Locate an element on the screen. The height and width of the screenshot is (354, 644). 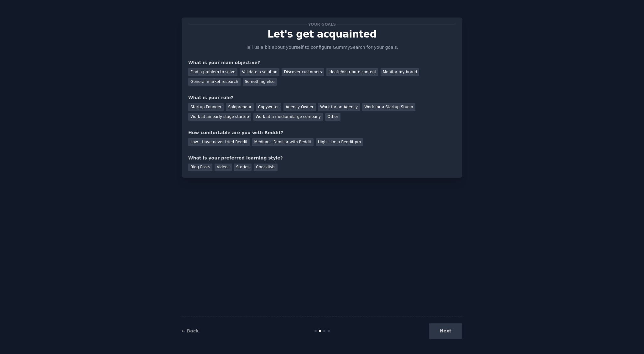
div: Startup Founder is located at coordinates (205, 107).